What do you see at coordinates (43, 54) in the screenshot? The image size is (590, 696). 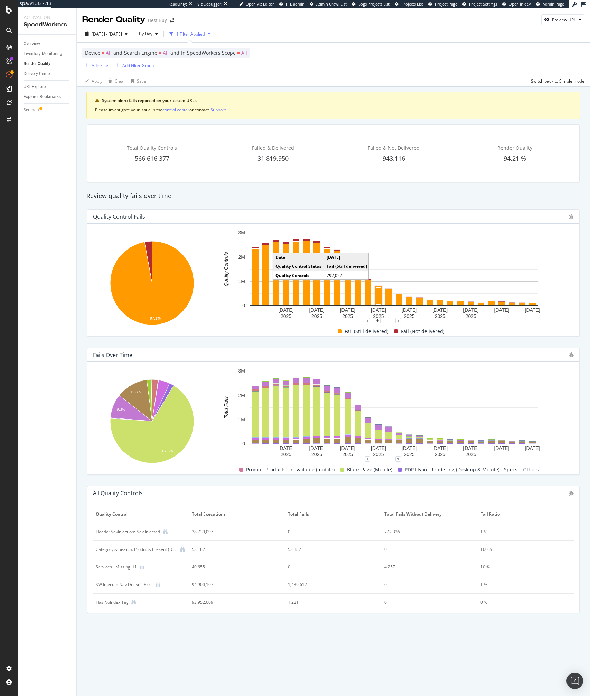 I see `div: Inventory Monitoring` at bounding box center [43, 54].